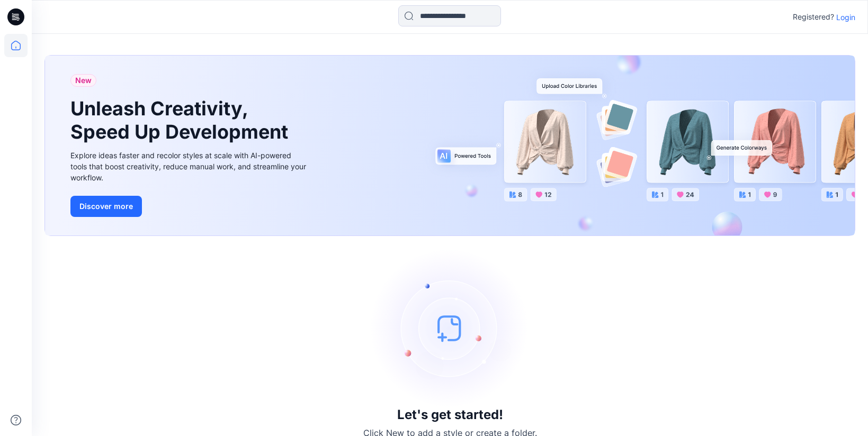 Image resolution: width=868 pixels, height=436 pixels. I want to click on h1: Unleash Creativity, Speed Up Development, so click(182, 120).